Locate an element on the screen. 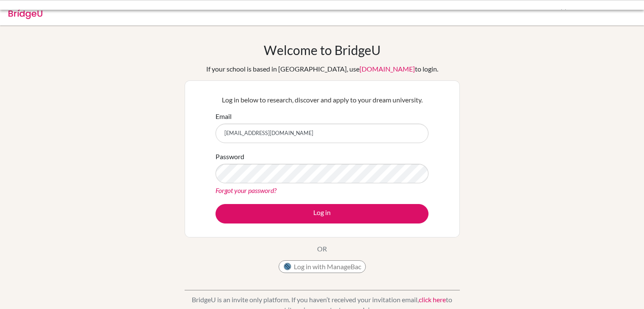 Image resolution: width=644 pixels, height=309 pixels. label: Password is located at coordinates (230, 156).